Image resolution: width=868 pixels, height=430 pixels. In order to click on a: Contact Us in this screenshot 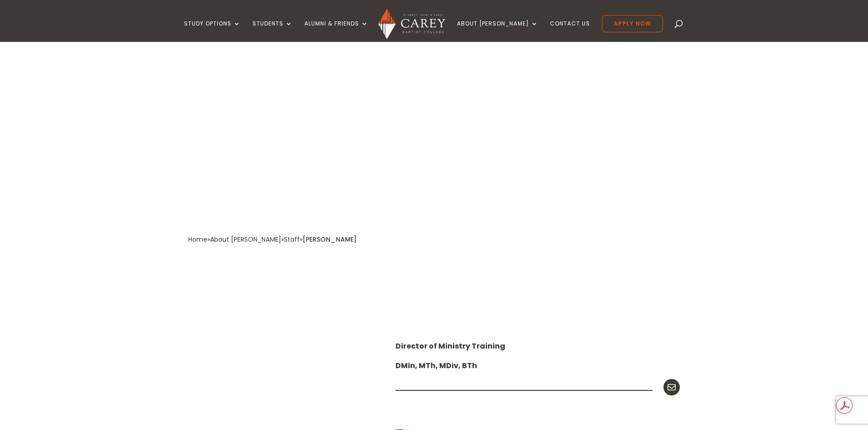, I will do `click(570, 31)`.